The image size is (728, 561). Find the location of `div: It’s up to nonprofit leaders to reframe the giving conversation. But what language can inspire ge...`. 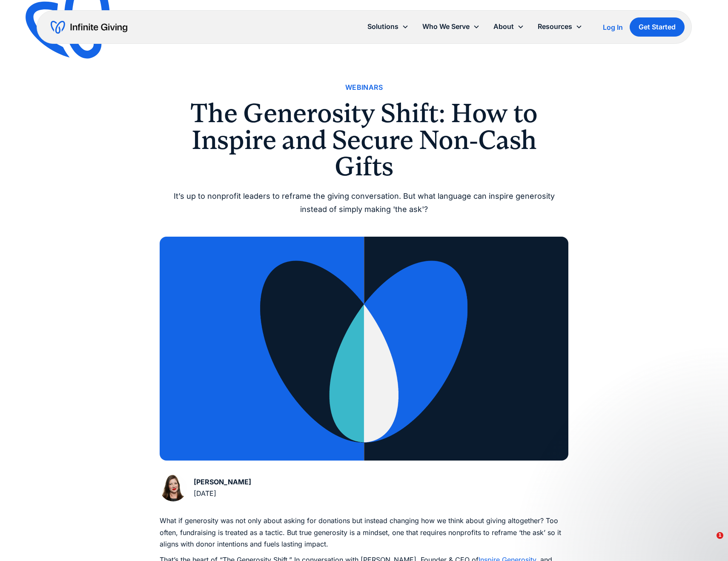

div: It’s up to nonprofit leaders to reframe the giving conversation. But what language can inspire ge... is located at coordinates (364, 203).